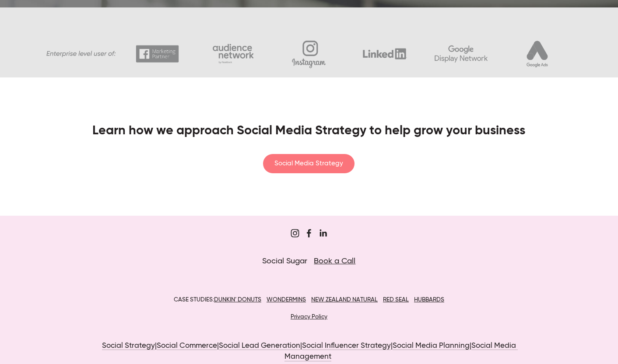  I want to click on img: Ent-Instagram-GREY.png, so click(309, 54).